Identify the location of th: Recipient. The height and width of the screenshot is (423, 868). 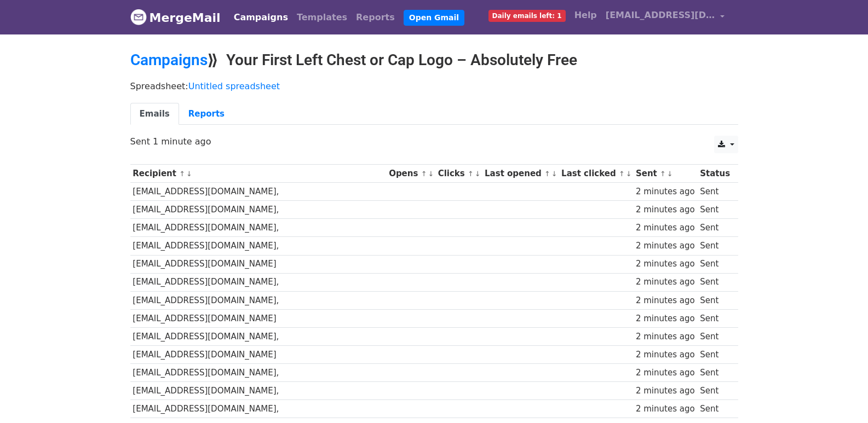
(259, 174).